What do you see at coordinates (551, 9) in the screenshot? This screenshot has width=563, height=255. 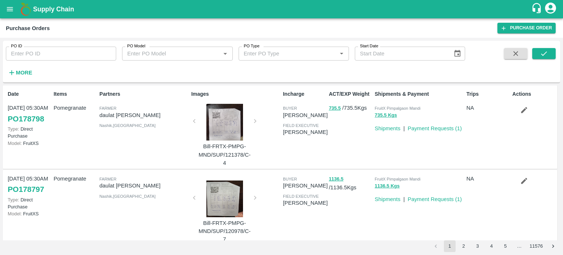 I see `div: account of current user` at bounding box center [551, 9].